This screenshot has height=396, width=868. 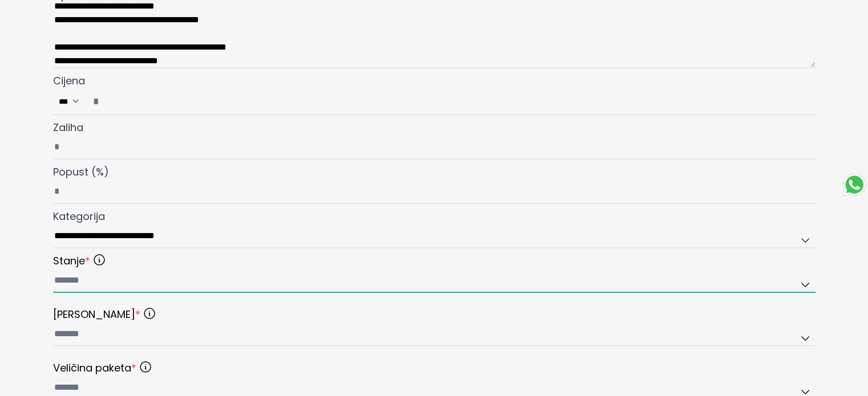 What do you see at coordinates (434, 192) in the screenshot?
I see `input: Popust (%)` at bounding box center [434, 192].